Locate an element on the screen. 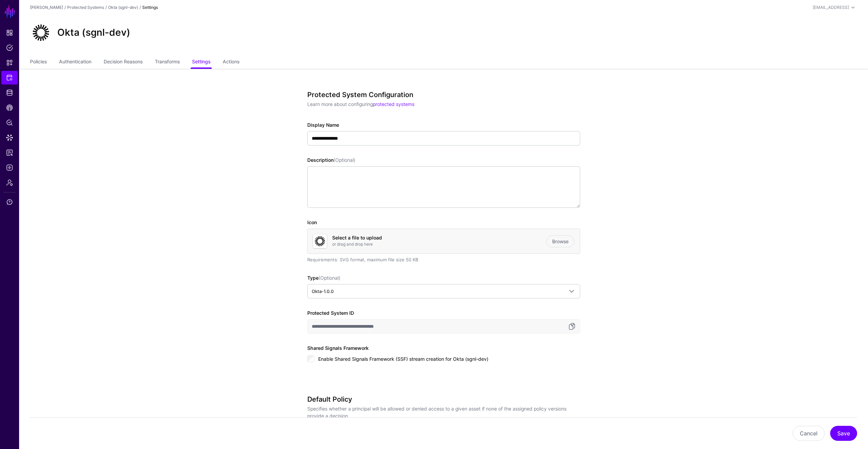 This screenshot has height=449, width=868. label: Icon is located at coordinates (312, 222).